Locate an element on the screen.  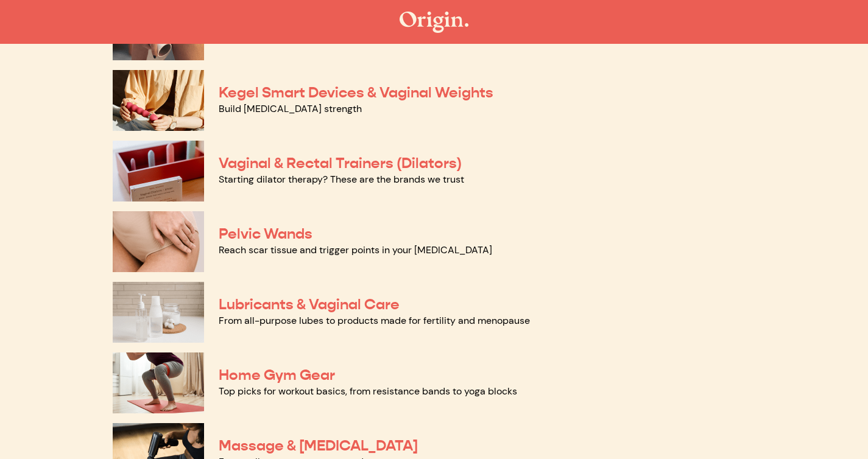
img: Vaginal & Rectal Trainers (Dilators) is located at coordinates (158, 172).